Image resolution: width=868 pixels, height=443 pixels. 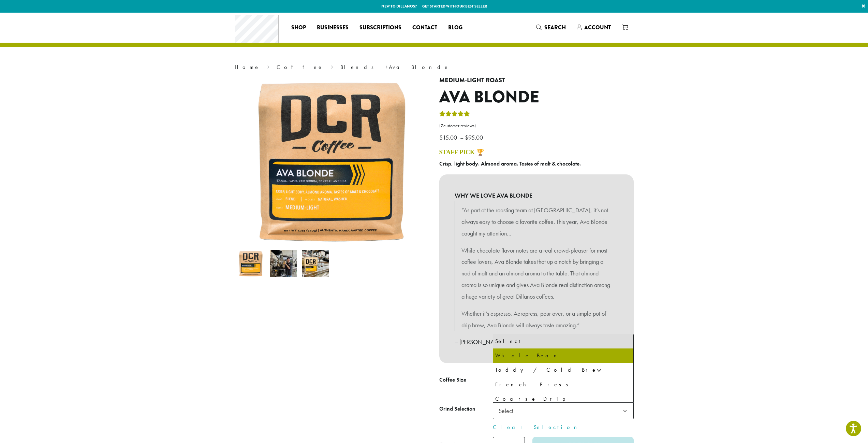 I want to click on span: Blog, so click(x=455, y=28).